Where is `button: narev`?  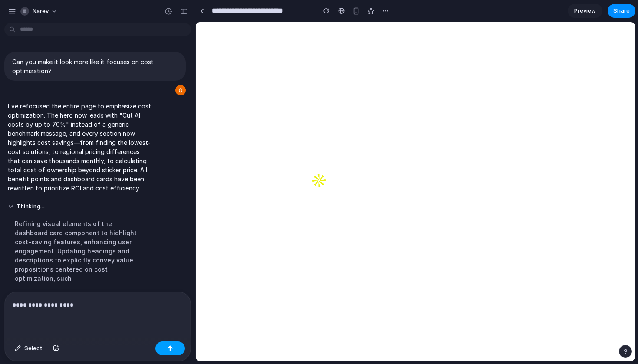 button: narev is located at coordinates (39, 11).